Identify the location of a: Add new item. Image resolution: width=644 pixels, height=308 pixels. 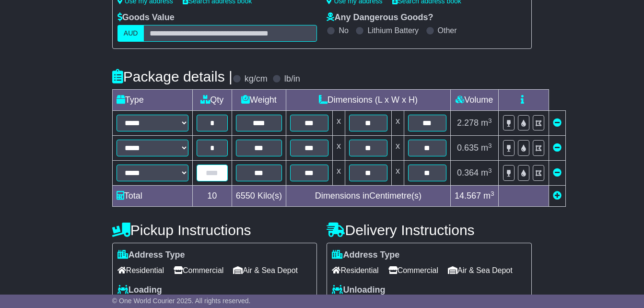
(557, 196).